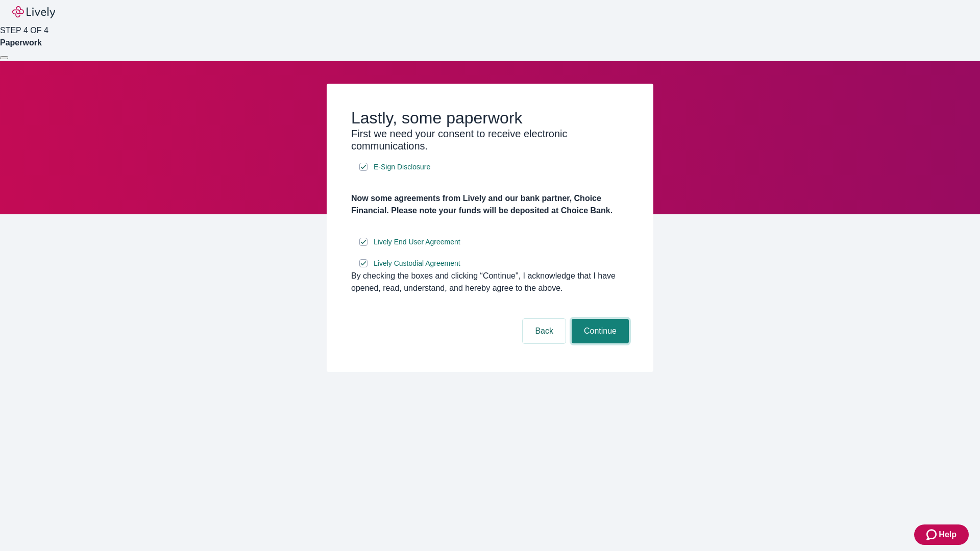 The image size is (980, 551). Describe the element at coordinates (402, 167) in the screenshot. I see `span: E-Sign Disclosure` at that location.